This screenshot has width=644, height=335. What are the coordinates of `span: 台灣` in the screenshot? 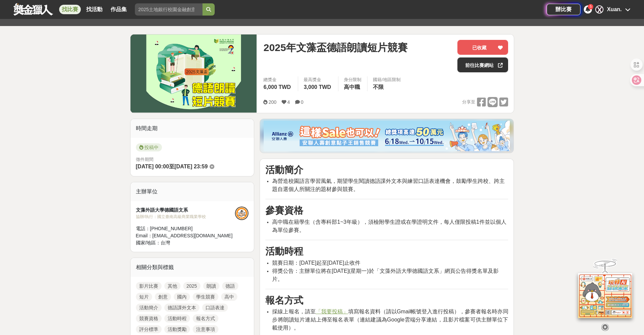 It's located at (165, 243).